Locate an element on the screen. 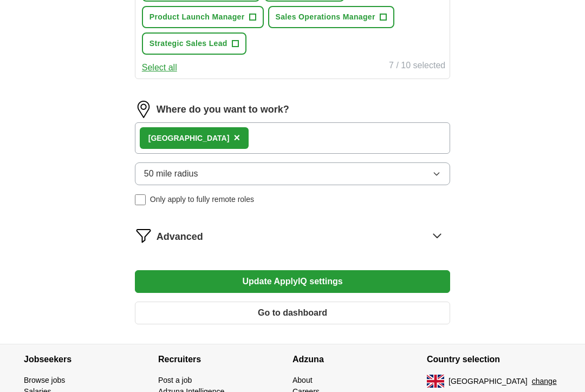  button: Go to dashboard is located at coordinates (293, 313).